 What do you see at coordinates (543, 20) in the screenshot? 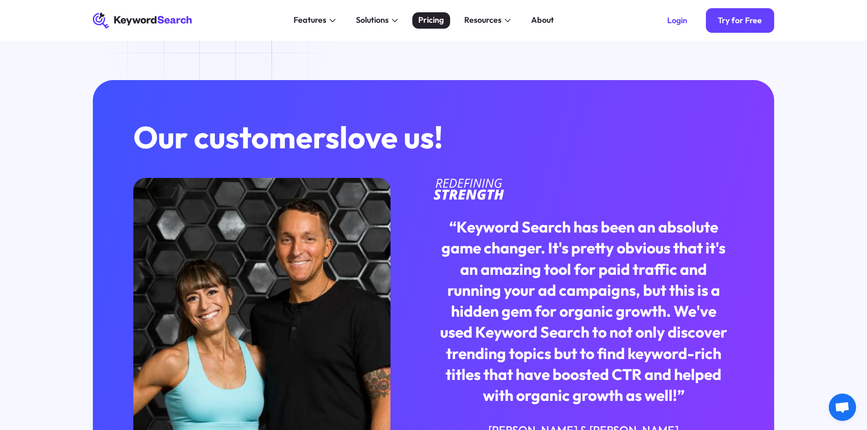
I see `div: About` at bounding box center [543, 20].